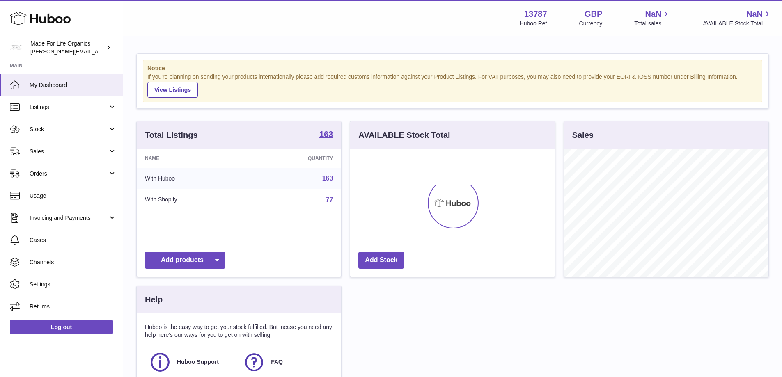  What do you see at coordinates (73, 196) in the screenshot?
I see `span: Usage` at bounding box center [73, 196].